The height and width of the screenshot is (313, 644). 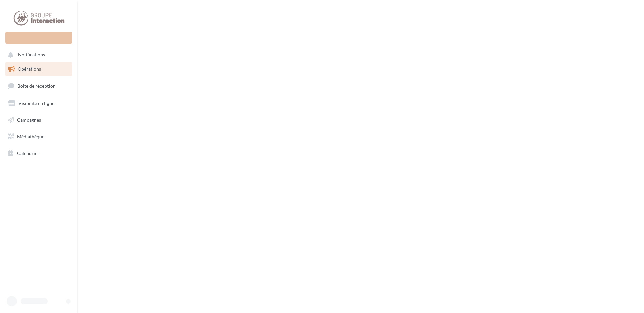 I want to click on span: Boîte de réception, so click(x=36, y=85).